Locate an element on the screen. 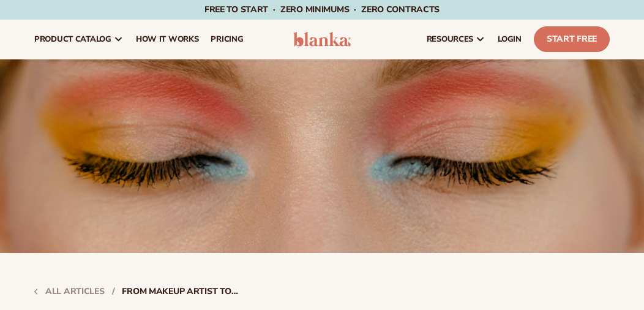  span: LOGIN is located at coordinates (509, 39).